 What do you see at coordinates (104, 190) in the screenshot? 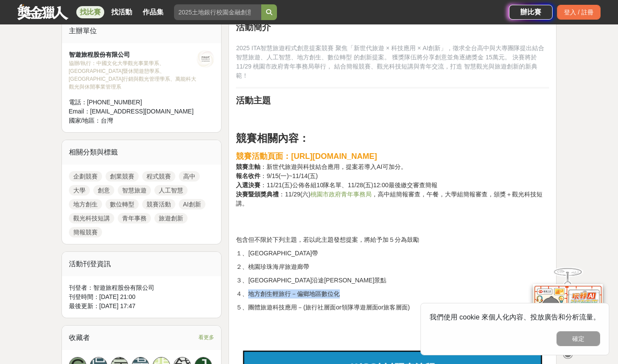
I see `a: 創意` at bounding box center [104, 190].